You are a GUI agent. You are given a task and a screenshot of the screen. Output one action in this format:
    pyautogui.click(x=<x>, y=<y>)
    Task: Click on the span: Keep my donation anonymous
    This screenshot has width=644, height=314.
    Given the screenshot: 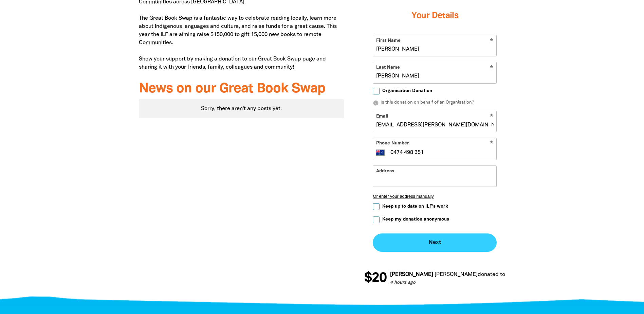 What is the action you would take?
    pyautogui.click(x=415, y=219)
    